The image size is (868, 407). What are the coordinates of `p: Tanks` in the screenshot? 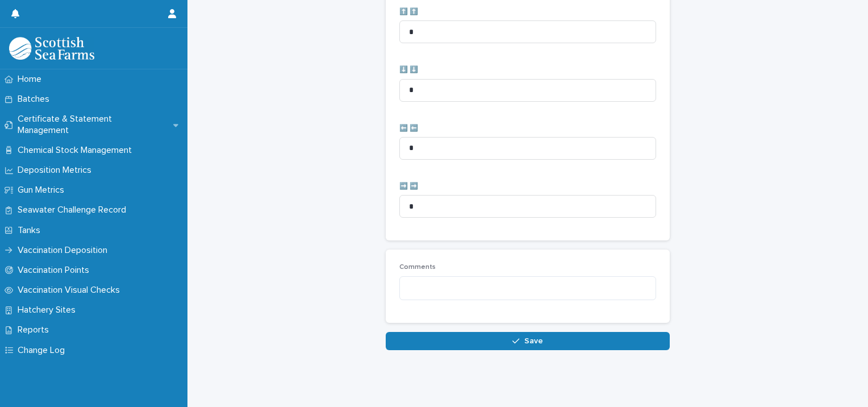 It's located at (31, 231).